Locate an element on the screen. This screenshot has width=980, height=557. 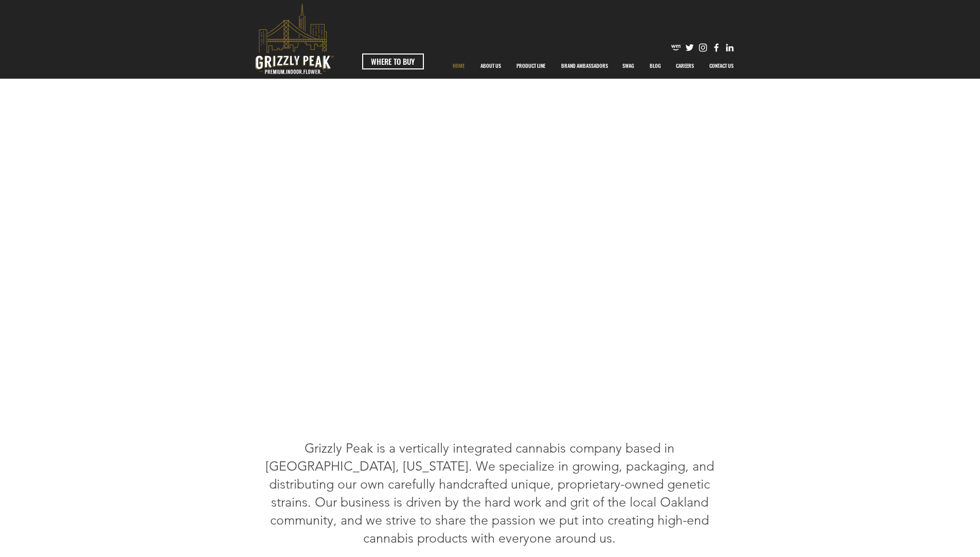
img: Facebook is located at coordinates (716, 47).